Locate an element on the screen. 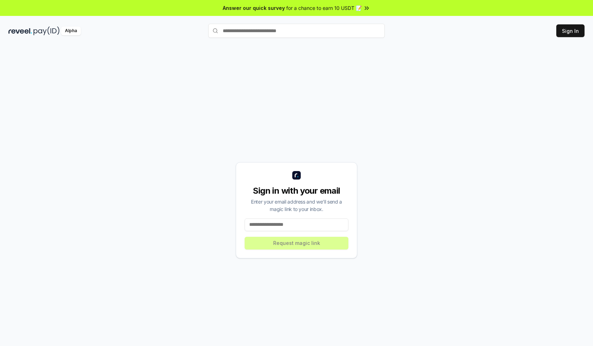 The width and height of the screenshot is (593, 346). div: Sign in with your email is located at coordinates (296, 191).